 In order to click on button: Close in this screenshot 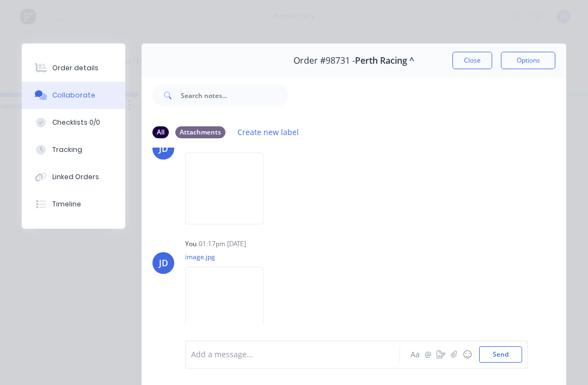, I will do `click(471, 61)`.